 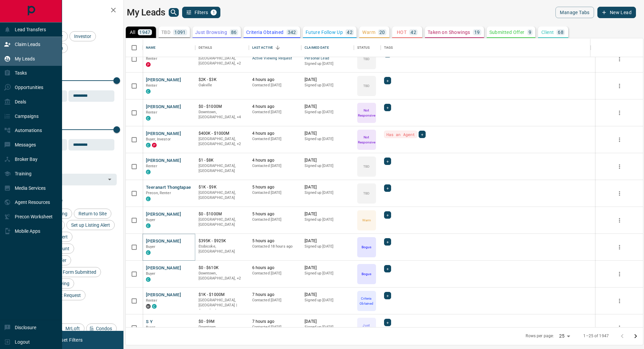 I want to click on div: property.ca, so click(x=155, y=145).